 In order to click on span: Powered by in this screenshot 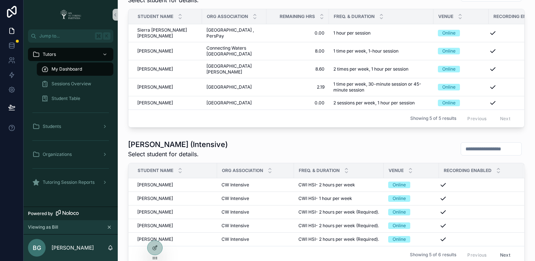, I will do `click(40, 214)`.